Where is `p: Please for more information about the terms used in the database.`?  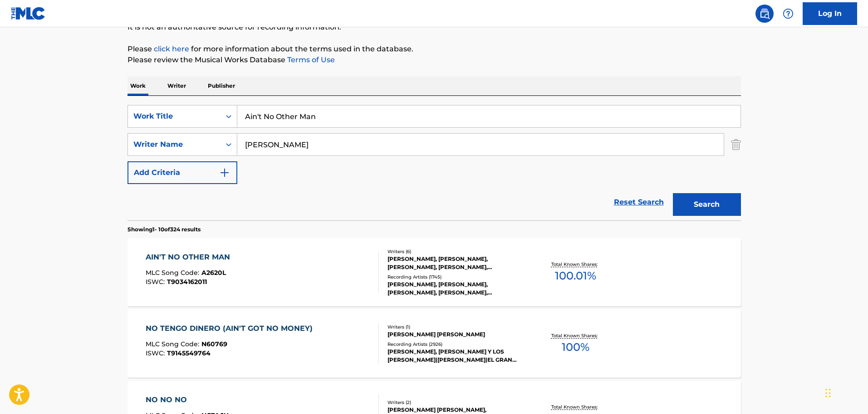 p: Please for more information about the terms used in the database. is located at coordinates (435, 49).